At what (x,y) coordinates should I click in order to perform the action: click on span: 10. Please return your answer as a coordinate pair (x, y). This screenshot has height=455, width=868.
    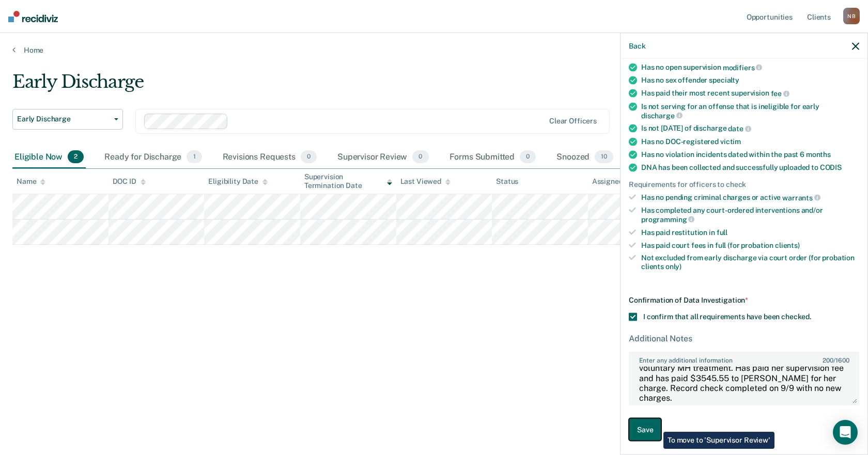
    Looking at the image, I should click on (604, 157).